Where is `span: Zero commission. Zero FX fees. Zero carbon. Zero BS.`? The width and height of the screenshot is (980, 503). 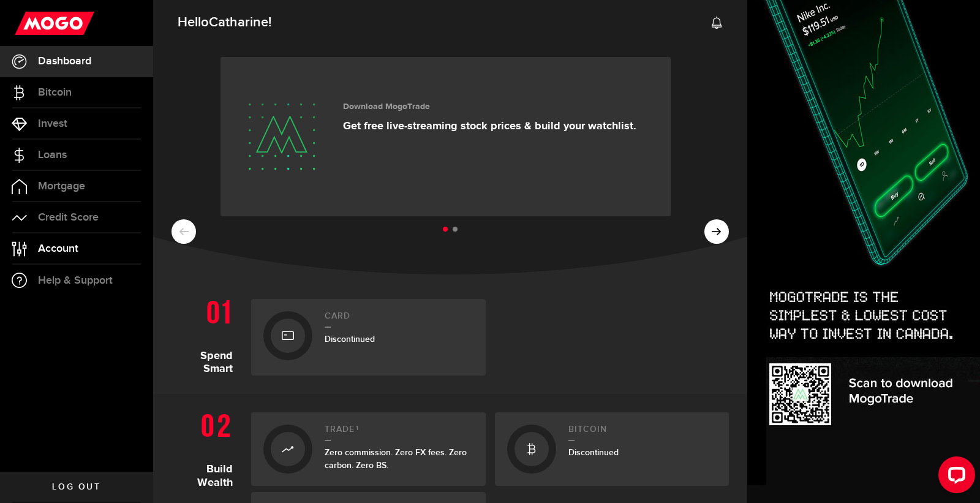 span: Zero commission. Zero FX fees. Zero carbon. Zero BS. is located at coordinates (396, 459).